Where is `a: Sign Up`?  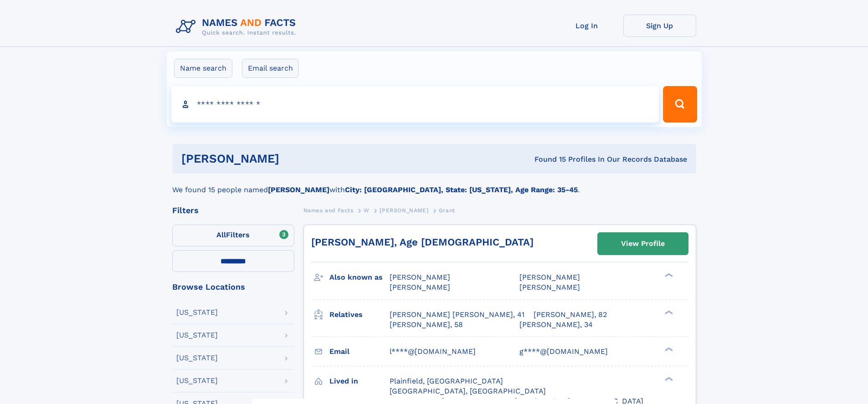
a: Sign Up is located at coordinates (660, 26).